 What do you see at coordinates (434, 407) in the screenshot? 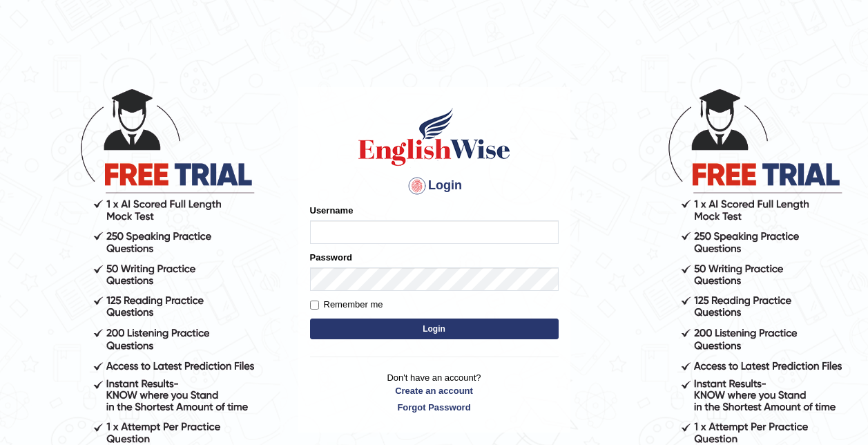
I see `a: Forgot Password` at bounding box center [434, 407].